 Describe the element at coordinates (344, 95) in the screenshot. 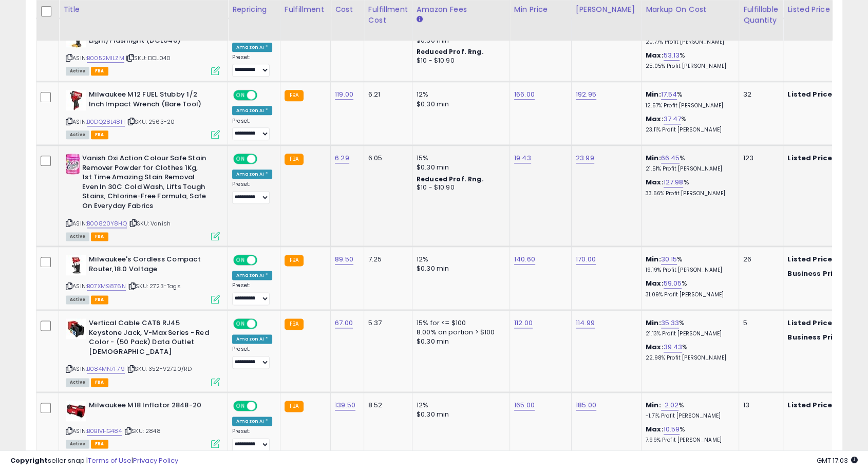

I see `a: 119.00` at that location.